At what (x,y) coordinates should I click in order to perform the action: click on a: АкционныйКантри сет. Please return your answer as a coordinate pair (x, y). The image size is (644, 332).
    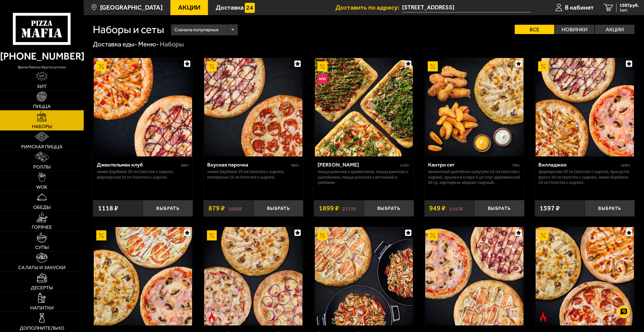
    Looking at the image, I should click on (474, 108).